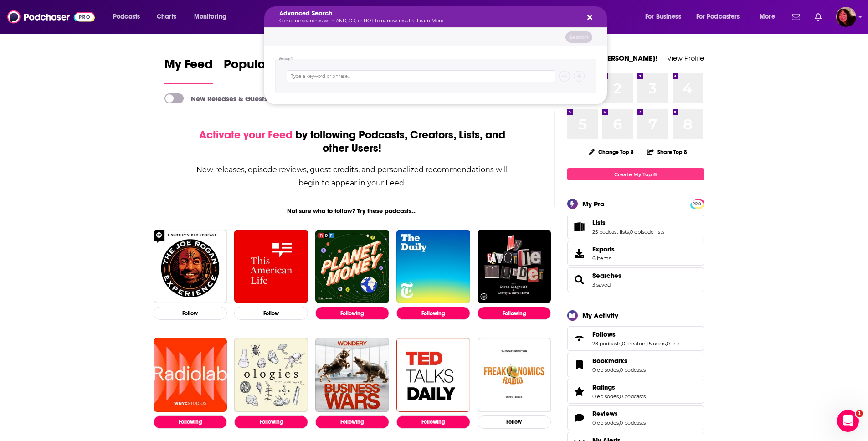  Describe the element at coordinates (433, 375) in the screenshot. I see `img: TED Talks Daily` at that location.